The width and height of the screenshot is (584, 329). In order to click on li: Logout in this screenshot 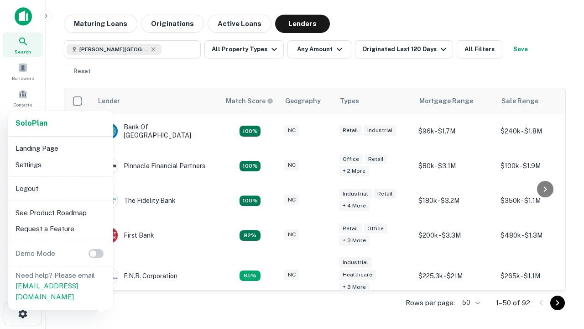, I will do `click(61, 189)`.